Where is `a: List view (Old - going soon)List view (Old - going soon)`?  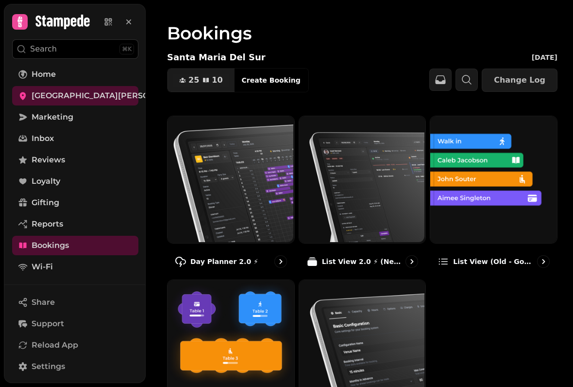 a: List view (Old - going soon)List view (Old - going soon) is located at coordinates (493, 195).